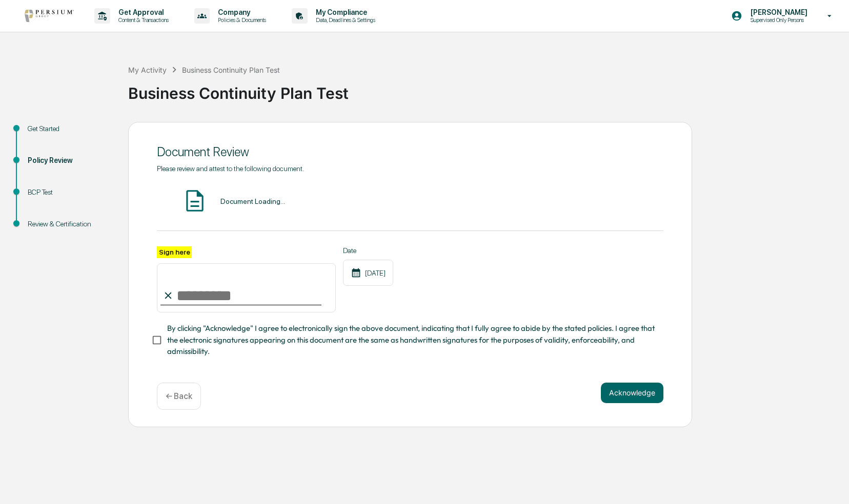  I want to click on div: Policy Review, so click(70, 160).